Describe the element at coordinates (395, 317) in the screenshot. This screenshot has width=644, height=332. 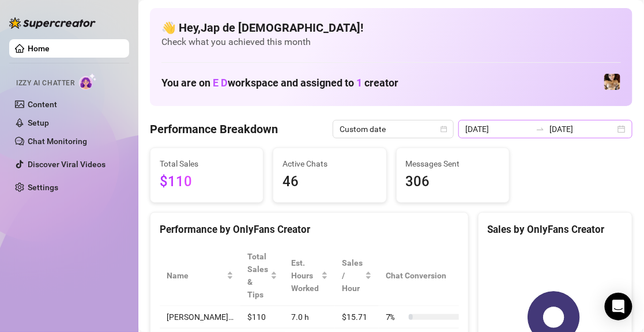
I see `span: 7 %` at that location.